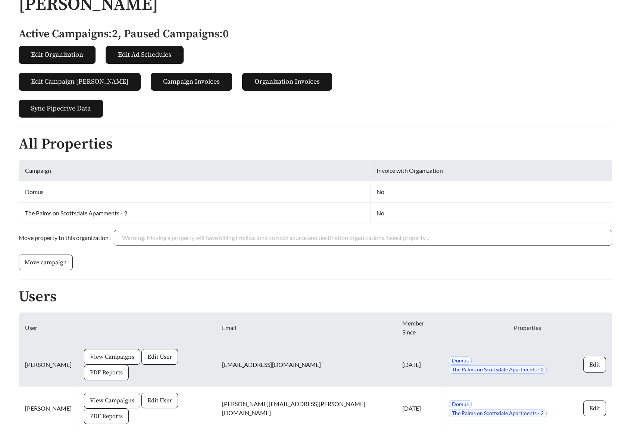 The image size is (631, 430). Describe the element at coordinates (191, 82) in the screenshot. I see `button: Campaign Invoices` at that location.